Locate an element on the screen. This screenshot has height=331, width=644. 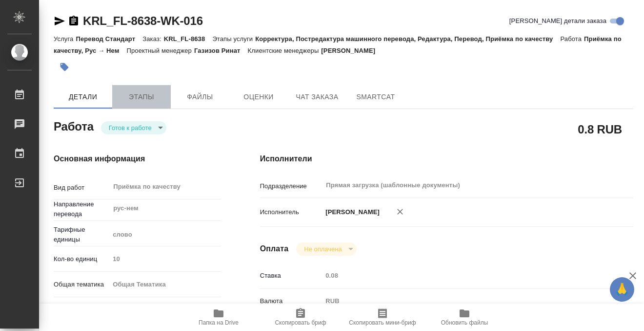
p: Корректура, Постредактура машинного перевода, Редактура, Перевод, Приёмка по качеству is located at coordinates (407, 39).